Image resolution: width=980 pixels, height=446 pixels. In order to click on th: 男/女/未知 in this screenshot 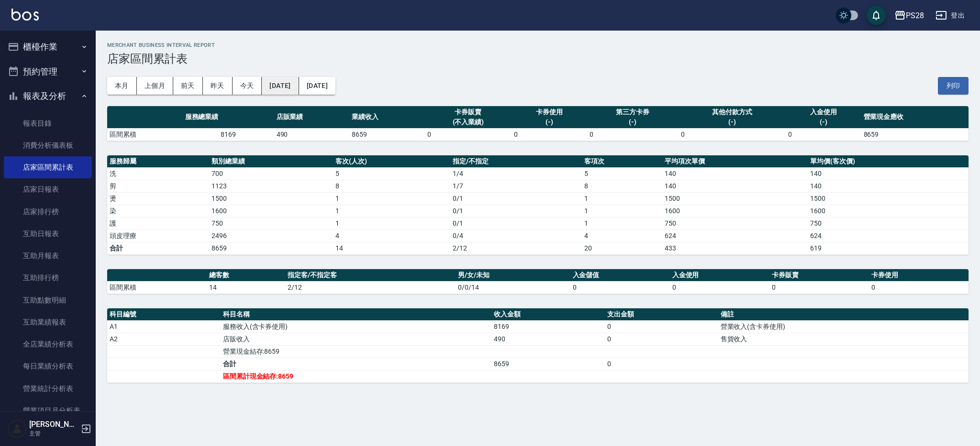, I will do `click(513, 276)`.